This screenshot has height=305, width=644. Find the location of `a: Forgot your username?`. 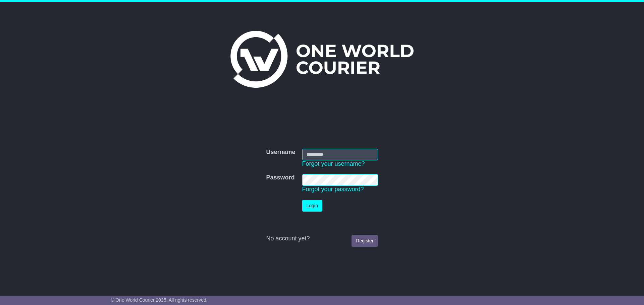

a: Forgot your username? is located at coordinates (334, 163).